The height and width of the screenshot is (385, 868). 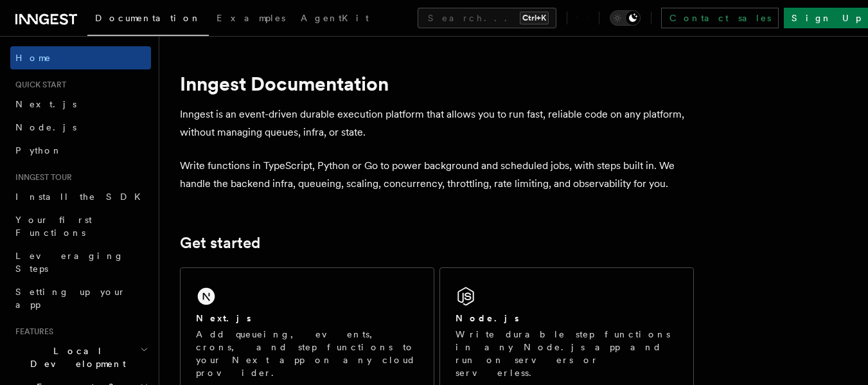 What do you see at coordinates (534, 18) in the screenshot?
I see `kbd: Ctrl+K` at bounding box center [534, 18].